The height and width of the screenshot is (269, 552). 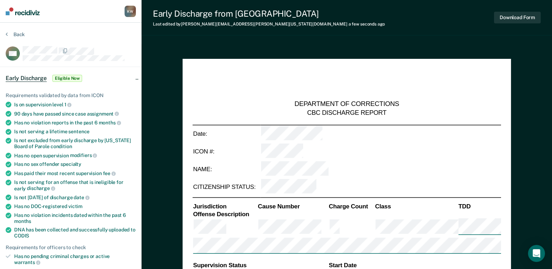 What do you see at coordinates (23, 11) in the screenshot?
I see `img: Recidiviz` at bounding box center [23, 11].